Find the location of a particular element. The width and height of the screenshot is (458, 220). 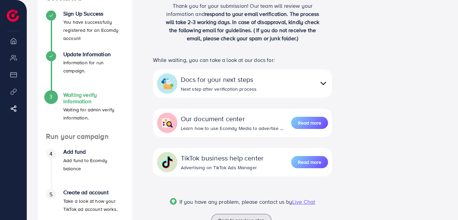

div: Learn how to use Ecomdy Media to advertise ... is located at coordinates (232, 128).